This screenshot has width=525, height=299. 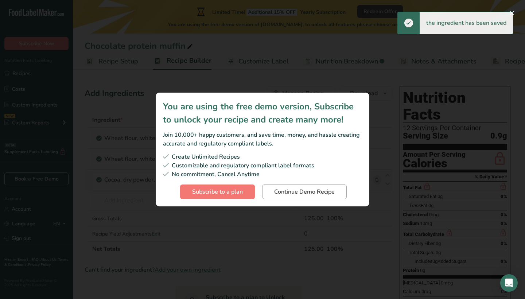 What do you see at coordinates (263, 113) in the screenshot?
I see `div: You are using the free demo version, Subscribe to unlock your recipe and create many more!` at bounding box center [263, 113].